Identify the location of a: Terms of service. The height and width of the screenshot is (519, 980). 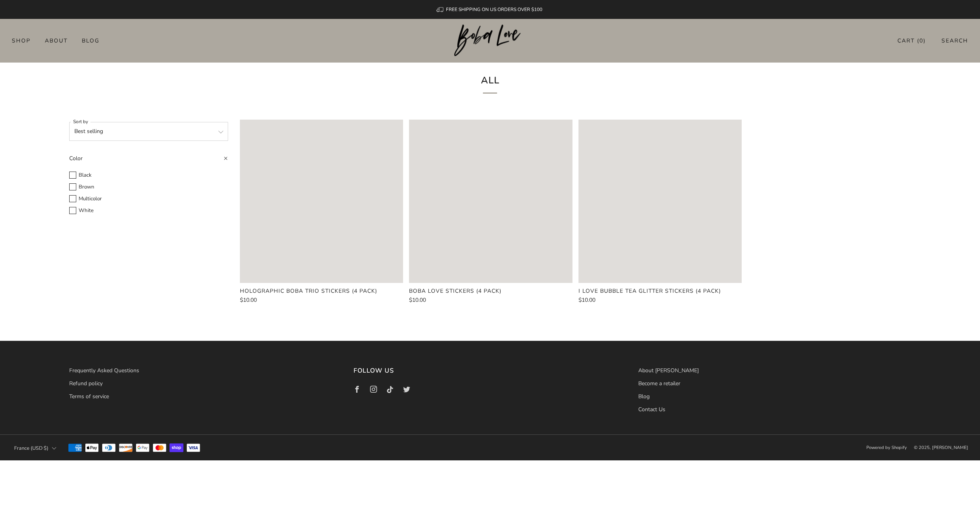
(89, 396).